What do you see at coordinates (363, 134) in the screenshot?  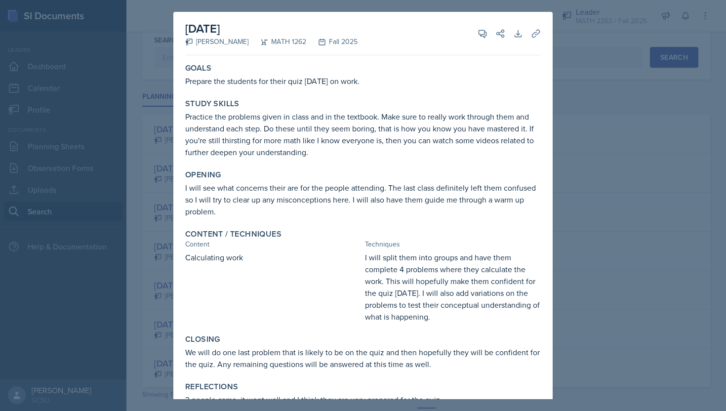 I see `p: Practice the problems given in class and in the textbook. Make sure to really work through them a...` at bounding box center [363, 134].